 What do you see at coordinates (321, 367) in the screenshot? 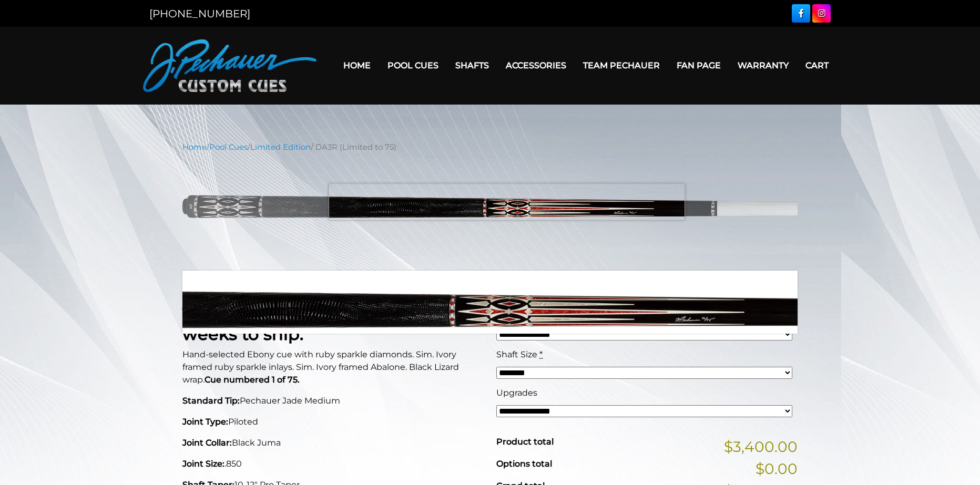
I see `span: Hand-selected Ebony cue with ruby sparkle diamonds. Sim. Ivory framed ruby sparkle inlays. Sim. I...` at bounding box center [321, 367].